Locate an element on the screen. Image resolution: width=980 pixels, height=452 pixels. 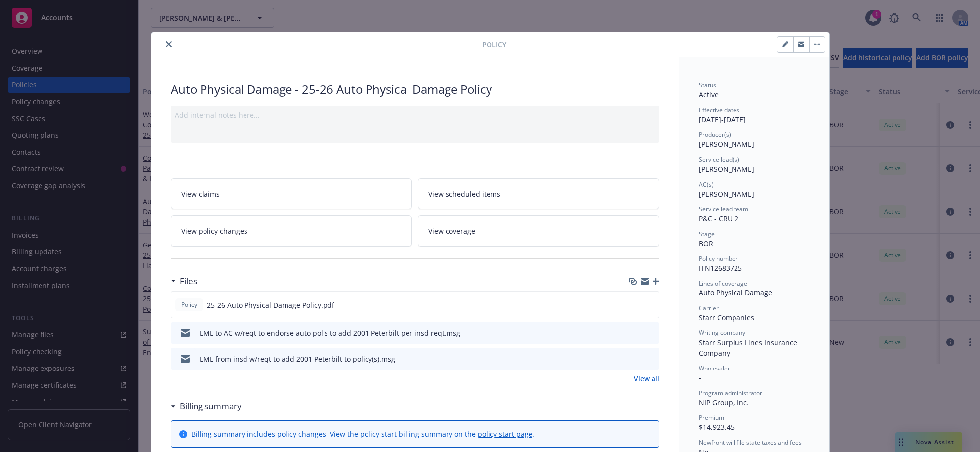
span: View claims is located at coordinates (201, 194).